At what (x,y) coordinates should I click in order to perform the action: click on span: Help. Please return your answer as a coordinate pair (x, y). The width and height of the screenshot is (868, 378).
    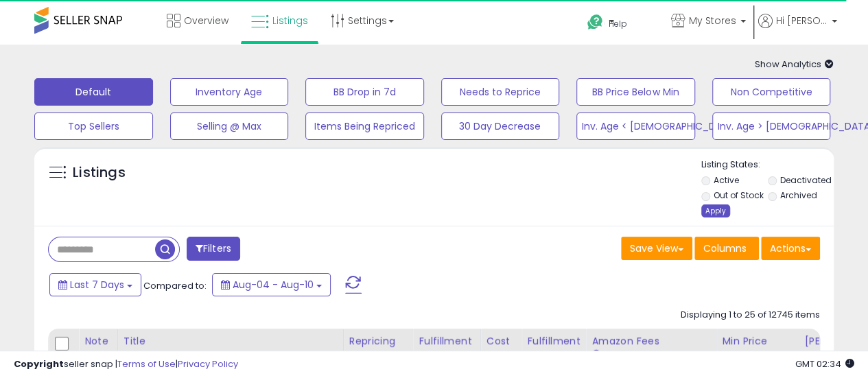
    Looking at the image, I should click on (617, 23).